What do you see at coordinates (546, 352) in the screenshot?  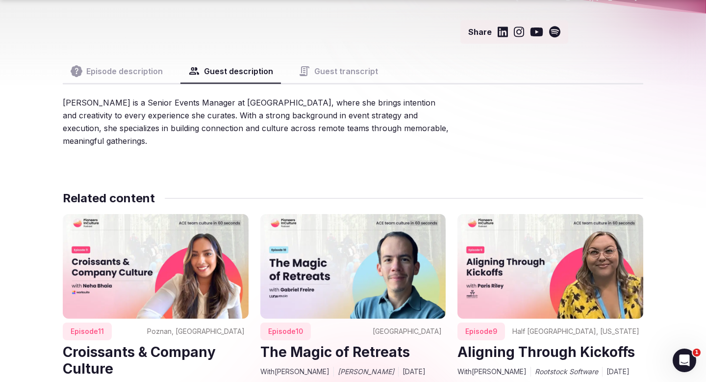 I see `a: Aligning Through Kickoffs` at bounding box center [546, 352].